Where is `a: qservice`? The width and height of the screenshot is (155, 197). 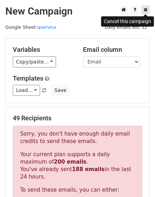
a: qservice is located at coordinates (47, 27).